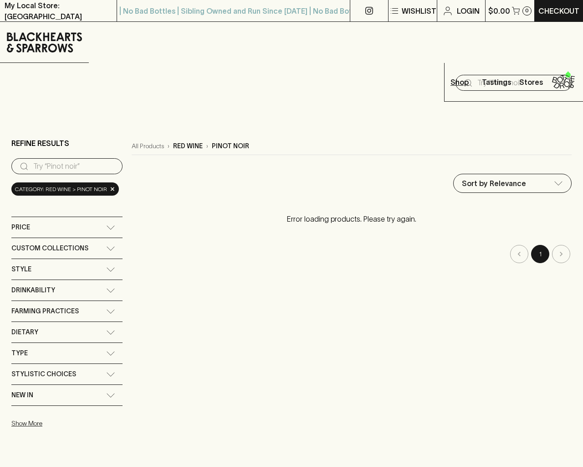  Describe the element at coordinates (531, 82) in the screenshot. I see `a: Stores` at that location.